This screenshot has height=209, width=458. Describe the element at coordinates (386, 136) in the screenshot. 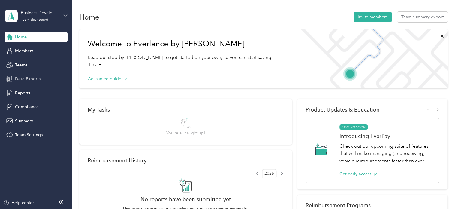

I see `h1: Introducing EverPay` at that location.